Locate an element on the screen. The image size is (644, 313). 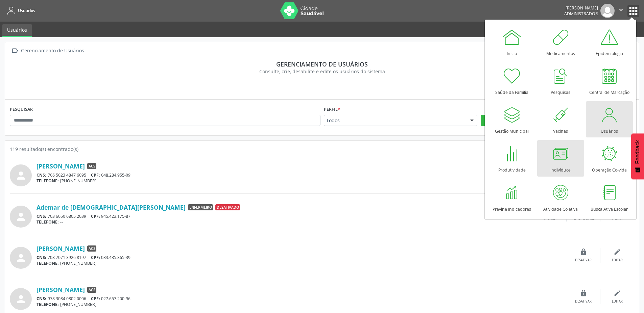
a: Produtividade is located at coordinates (512, 158).